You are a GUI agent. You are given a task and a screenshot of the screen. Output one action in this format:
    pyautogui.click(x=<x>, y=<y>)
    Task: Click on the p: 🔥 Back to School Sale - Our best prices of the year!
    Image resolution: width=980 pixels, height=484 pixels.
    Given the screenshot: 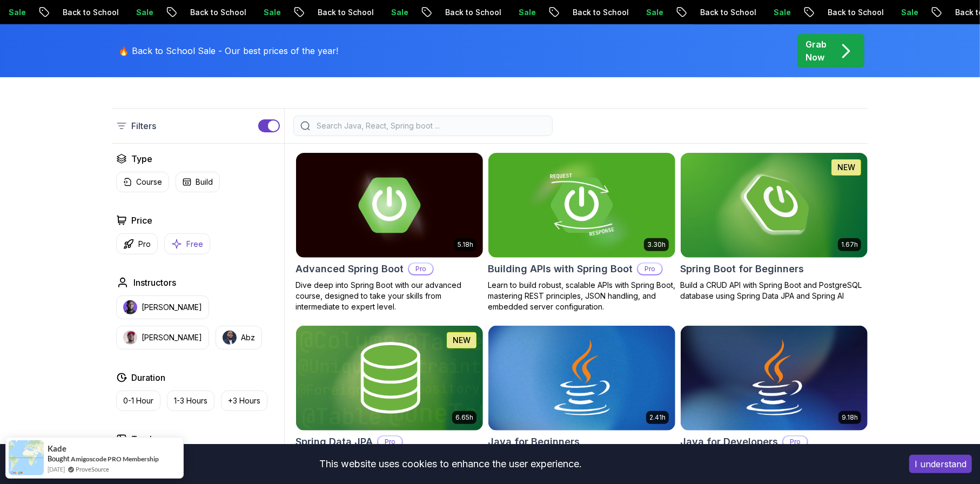 What is the action you would take?
    pyautogui.click(x=228, y=51)
    